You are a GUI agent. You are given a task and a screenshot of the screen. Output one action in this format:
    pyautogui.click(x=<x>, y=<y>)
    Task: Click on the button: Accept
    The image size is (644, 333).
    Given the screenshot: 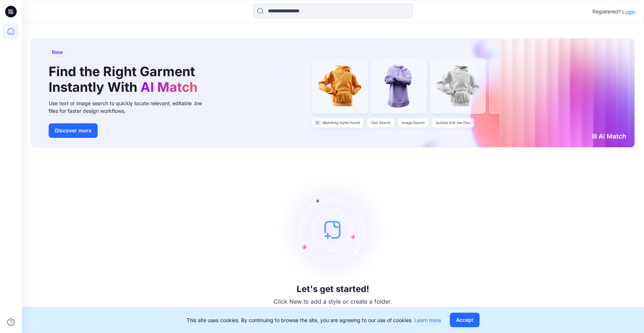 What is the action you would take?
    pyautogui.click(x=464, y=319)
    